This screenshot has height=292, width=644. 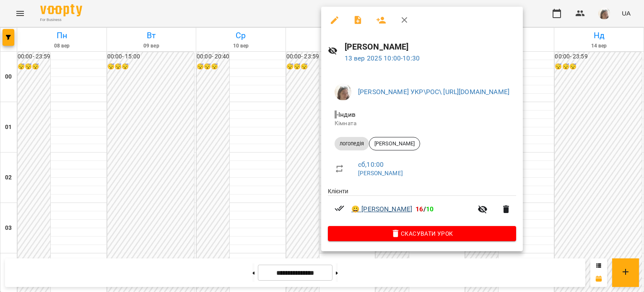 What do you see at coordinates (422, 206) in the screenshot?
I see `ul: Клієнти` at bounding box center [422, 206].